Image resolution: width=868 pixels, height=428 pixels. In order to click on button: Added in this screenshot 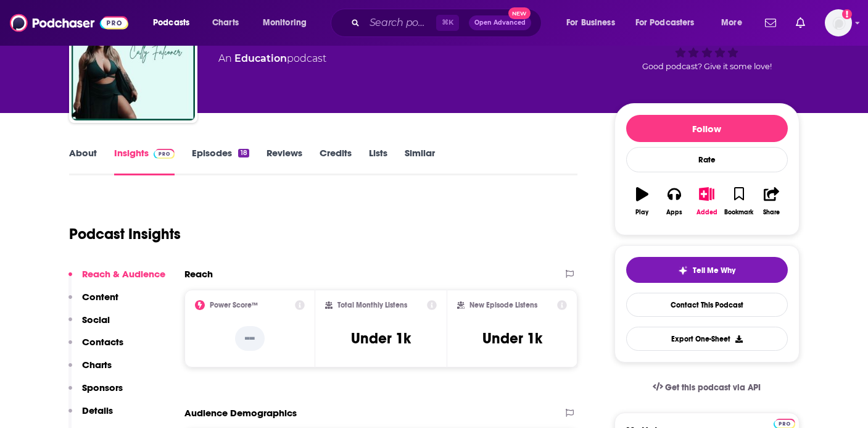, I will do `click(707, 202)`.